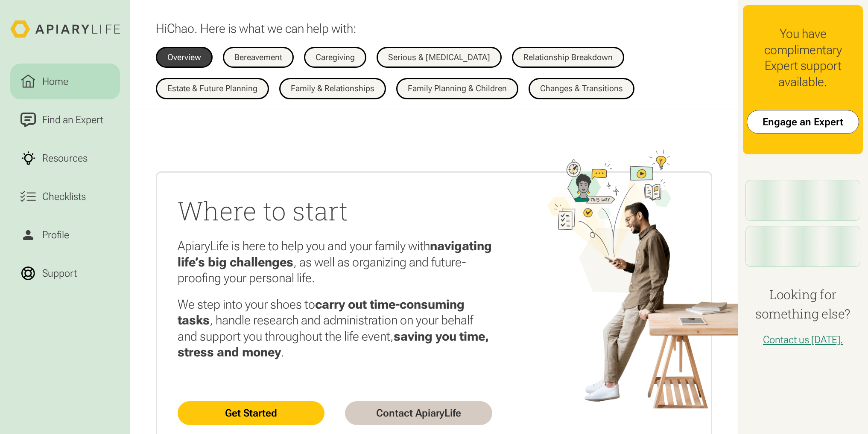  I want to click on a: Engage an Expert, so click(802, 122).